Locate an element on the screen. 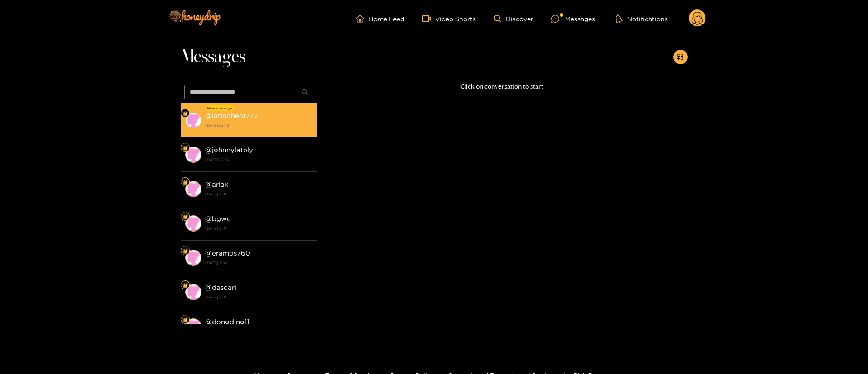  strong: @ dascari is located at coordinates (220, 287).